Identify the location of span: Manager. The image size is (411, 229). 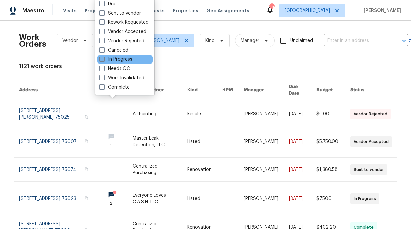
(250, 41).